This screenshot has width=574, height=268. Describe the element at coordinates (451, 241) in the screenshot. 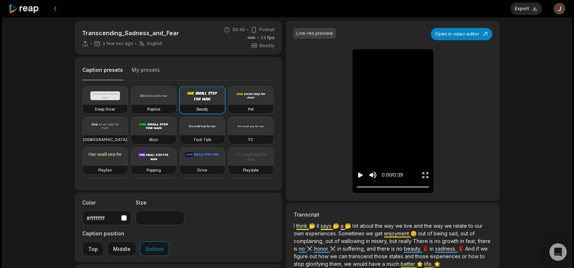

I see `span: growth` at that location.